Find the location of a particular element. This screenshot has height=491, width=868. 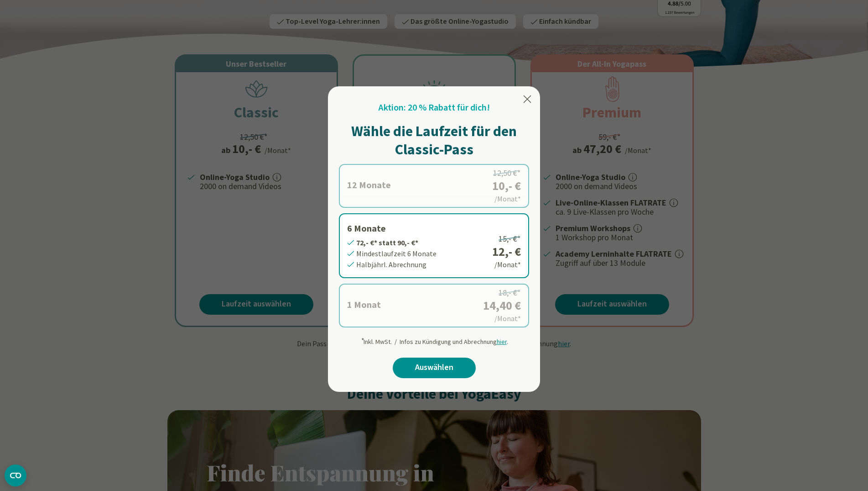

button: CMP-Widget öffnen is located at coordinates (16, 475).